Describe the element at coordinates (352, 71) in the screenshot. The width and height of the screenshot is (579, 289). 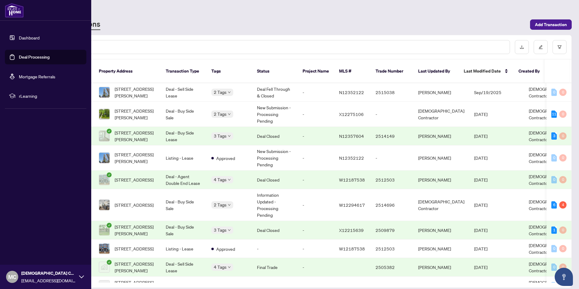
I see `th: MLS #` at that location.